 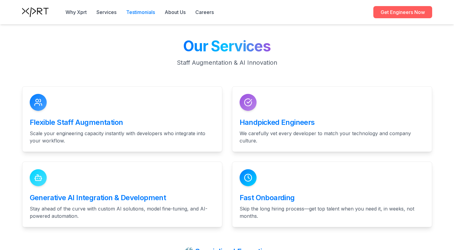 I want to click on h3: Flexible Staff Augmentation, so click(x=122, y=122).